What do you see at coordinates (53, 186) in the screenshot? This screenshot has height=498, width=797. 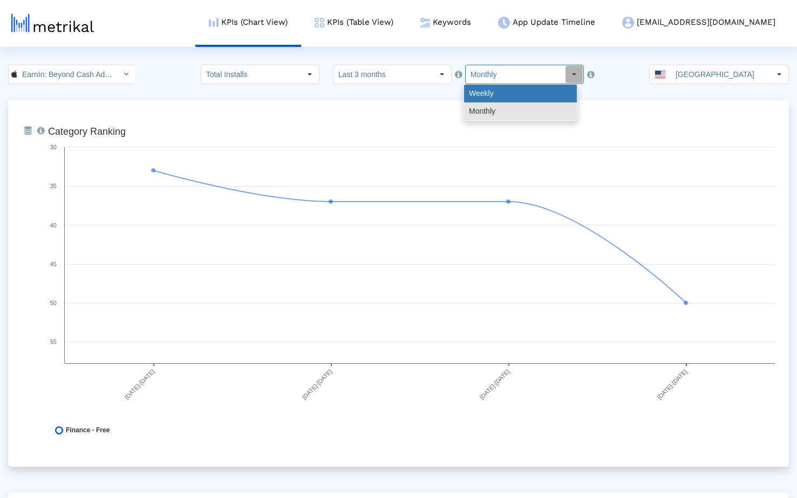 I see `text: 35` at bounding box center [53, 186].